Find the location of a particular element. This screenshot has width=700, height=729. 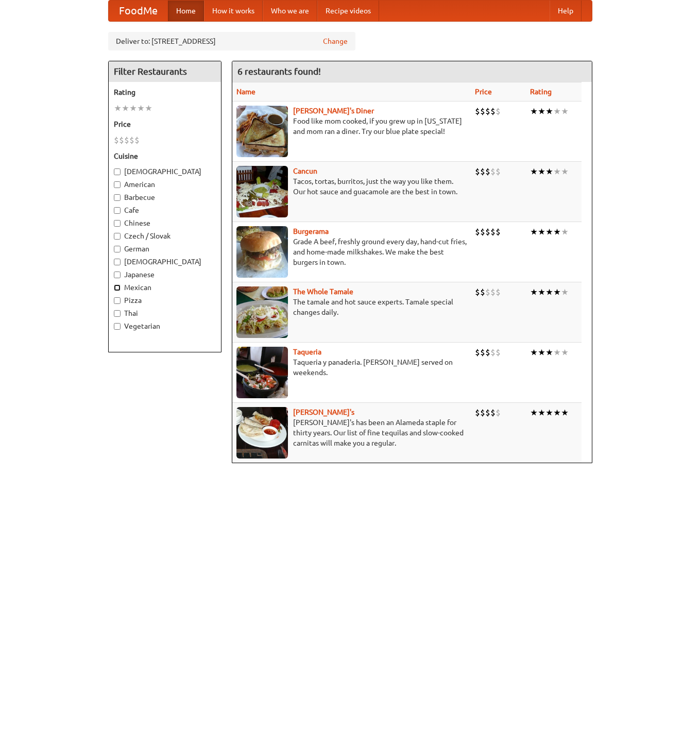

h5: Cuisine is located at coordinates (165, 156).